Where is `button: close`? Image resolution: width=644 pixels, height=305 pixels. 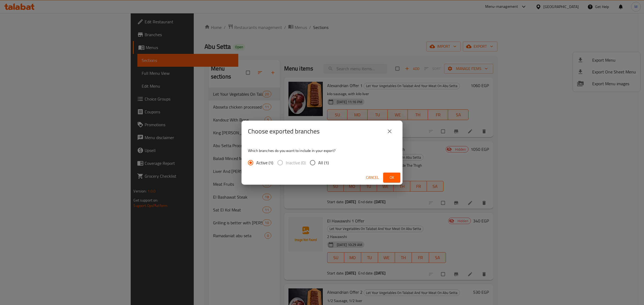 button: close is located at coordinates (389, 131).